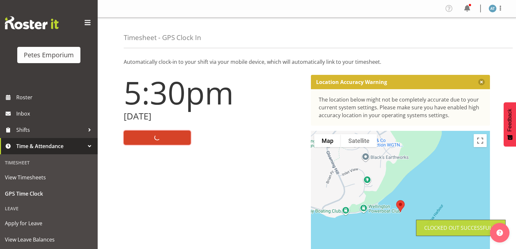 Image resolution: width=516 pixels, height=249 pixels. I want to click on span: Time & Attendance, so click(50, 146).